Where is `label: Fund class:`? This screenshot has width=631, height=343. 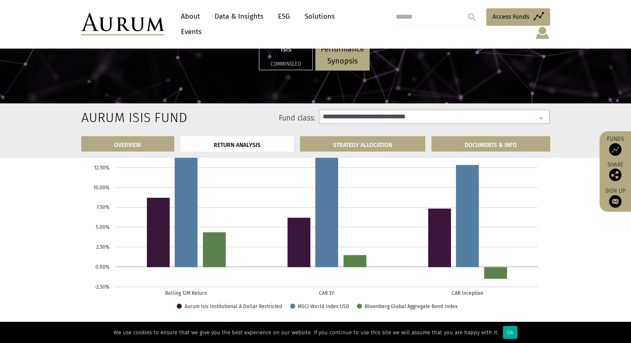
label: Fund class: is located at coordinates (238, 118).